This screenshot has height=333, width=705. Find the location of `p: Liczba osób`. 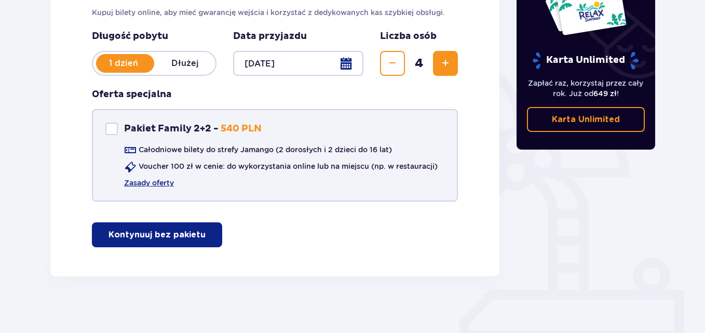

p: Liczba osób is located at coordinates (408, 36).